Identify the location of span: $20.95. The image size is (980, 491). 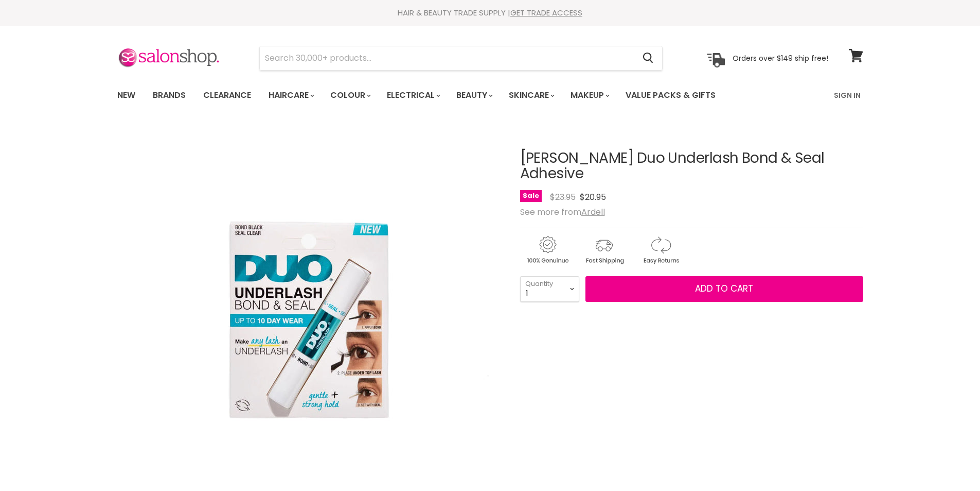
(593, 197).